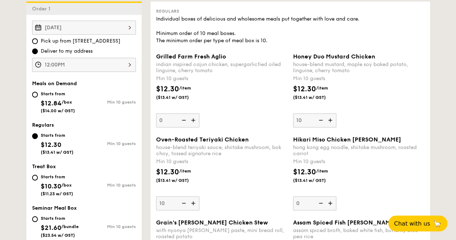 The width and height of the screenshot is (456, 240). I want to click on span: /bundle, so click(70, 226).